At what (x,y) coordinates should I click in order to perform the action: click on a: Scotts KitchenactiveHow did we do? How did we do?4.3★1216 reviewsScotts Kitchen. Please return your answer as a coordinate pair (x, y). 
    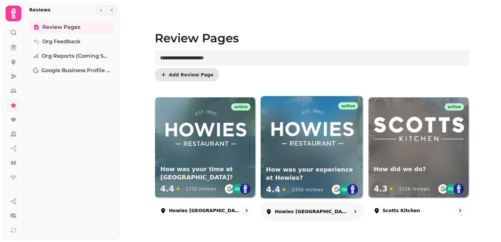
    Looking at the image, I should click on (419, 158).